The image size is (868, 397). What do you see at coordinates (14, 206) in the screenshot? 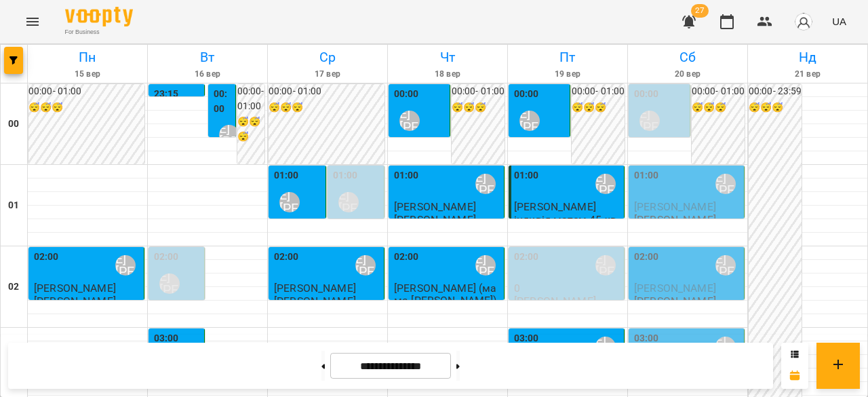
I see `h6: 01` at bounding box center [14, 206].